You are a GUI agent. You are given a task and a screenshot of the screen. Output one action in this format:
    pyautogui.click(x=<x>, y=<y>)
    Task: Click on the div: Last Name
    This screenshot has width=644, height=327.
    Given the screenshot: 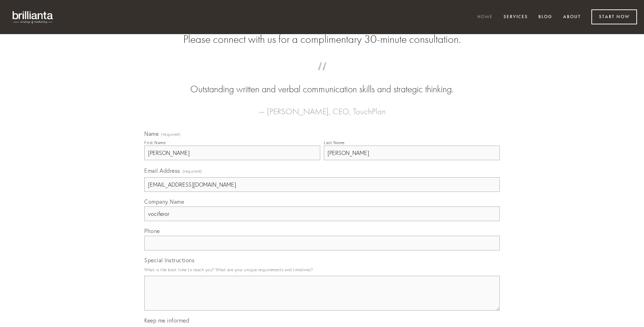 What is the action you would take?
    pyautogui.click(x=334, y=143)
    